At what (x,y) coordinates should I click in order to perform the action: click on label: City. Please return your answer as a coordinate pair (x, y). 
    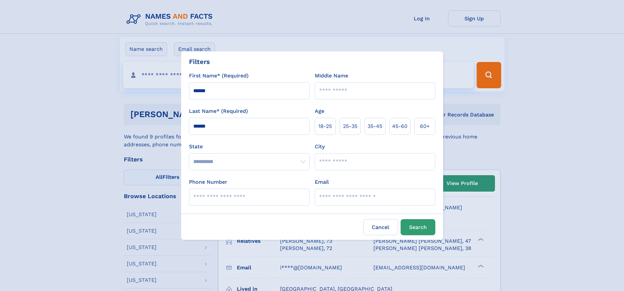
    Looking at the image, I should click on (320, 146).